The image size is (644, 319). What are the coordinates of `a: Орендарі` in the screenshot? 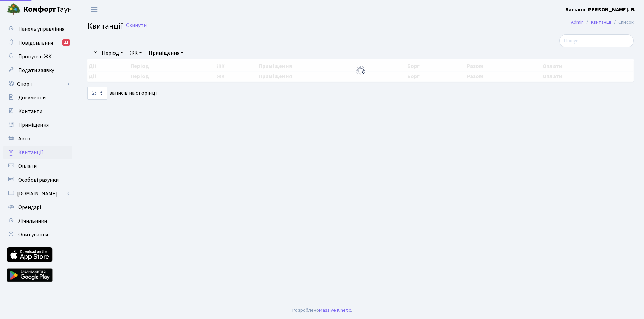 It's located at (38, 207).